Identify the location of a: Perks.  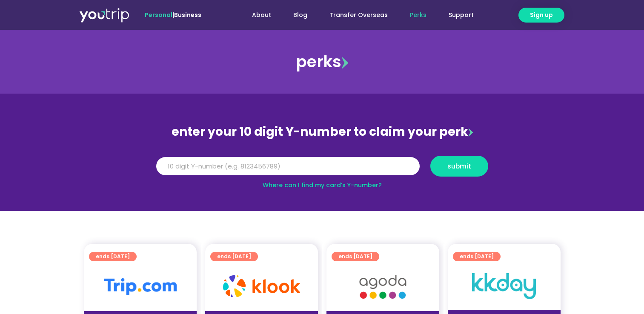
(418, 15).